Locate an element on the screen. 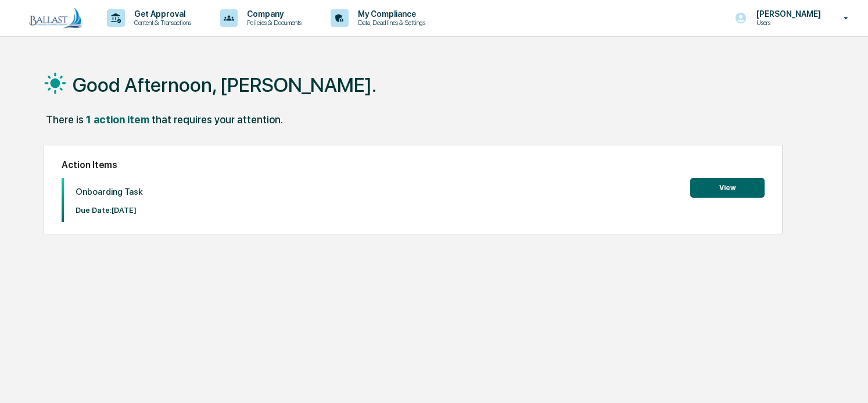 The width and height of the screenshot is (868, 403). p: Company is located at coordinates (272, 14).